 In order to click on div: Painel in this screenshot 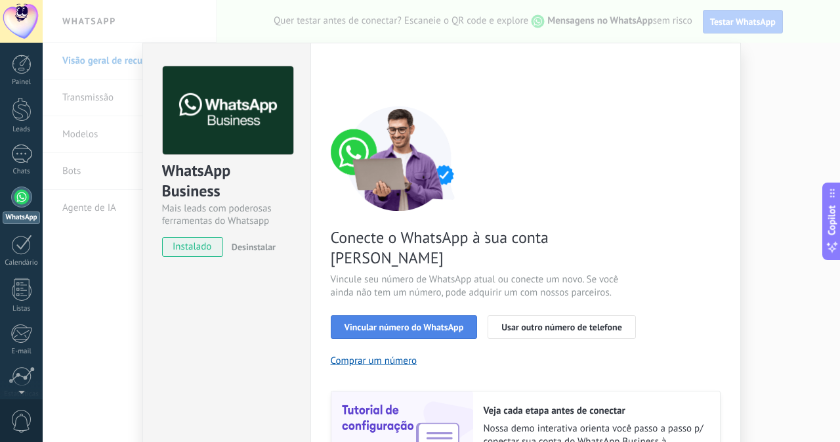, I will do `click(22, 82)`.